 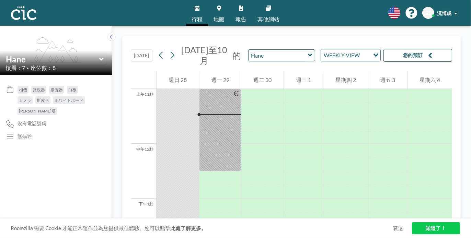 I want to click on font: 的, so click(x=237, y=55).